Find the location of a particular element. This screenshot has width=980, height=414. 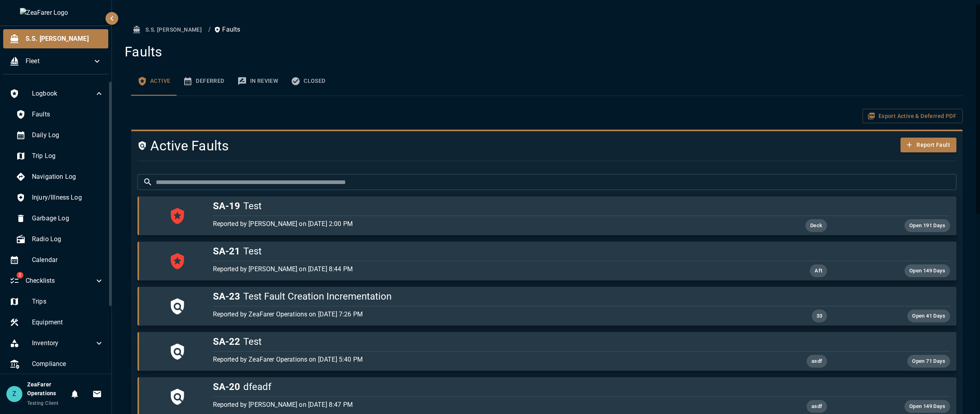

div: Trip Log is located at coordinates (60, 156).